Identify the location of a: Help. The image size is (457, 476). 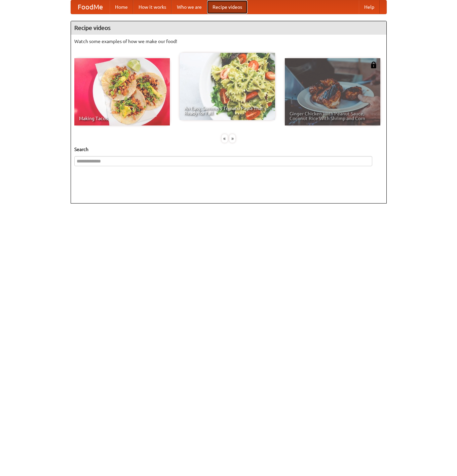
(369, 7).